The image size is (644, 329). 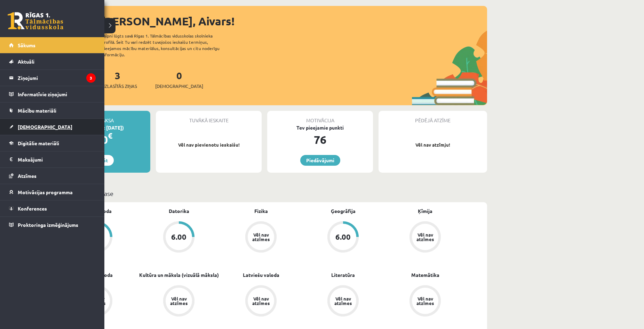 I want to click on a: Digitālie materiāli, so click(x=53, y=143).